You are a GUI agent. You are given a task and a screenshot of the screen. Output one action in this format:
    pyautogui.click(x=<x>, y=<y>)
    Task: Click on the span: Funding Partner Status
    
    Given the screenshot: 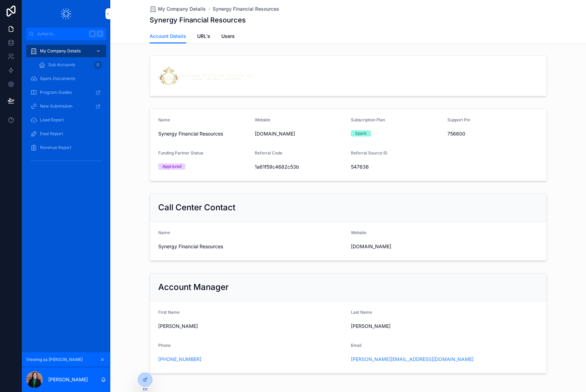 What is the action you would take?
    pyautogui.click(x=181, y=153)
    